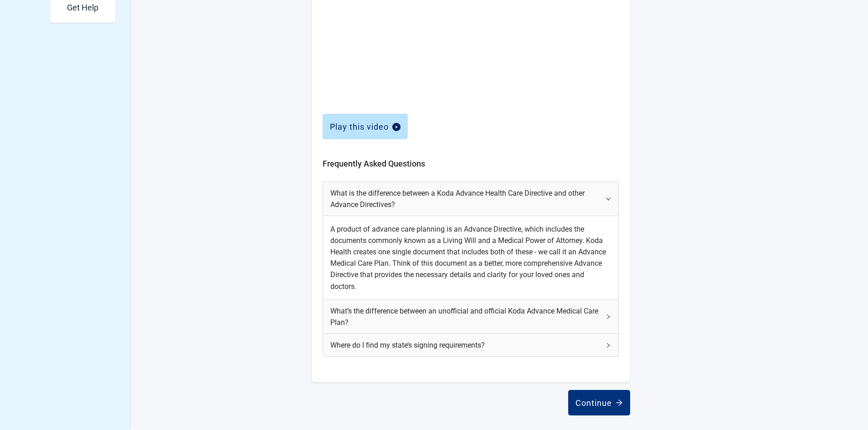 The width and height of the screenshot is (868, 430). Describe the element at coordinates (470, 258) in the screenshot. I see `div: A product of advance care planning is an Advance Directive, which includes the documents commonly...` at that location.